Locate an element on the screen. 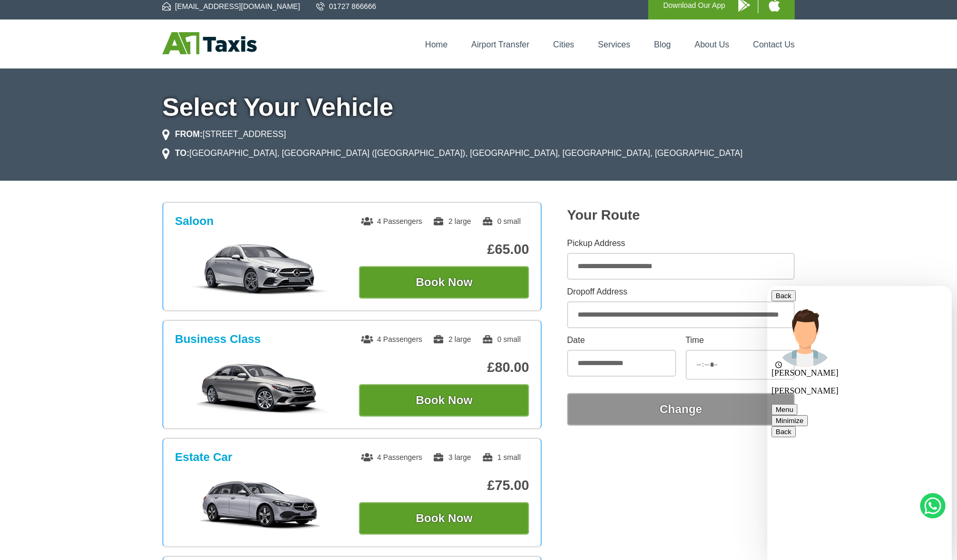  h2: Your Route is located at coordinates (681, 215).